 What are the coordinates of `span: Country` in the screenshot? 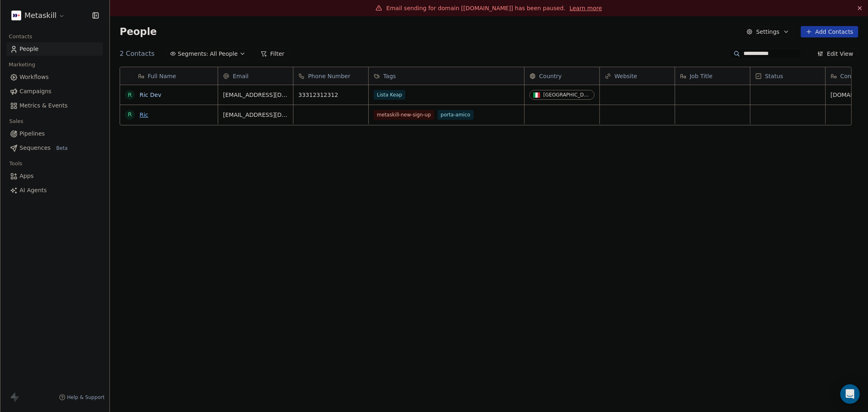 It's located at (550, 76).